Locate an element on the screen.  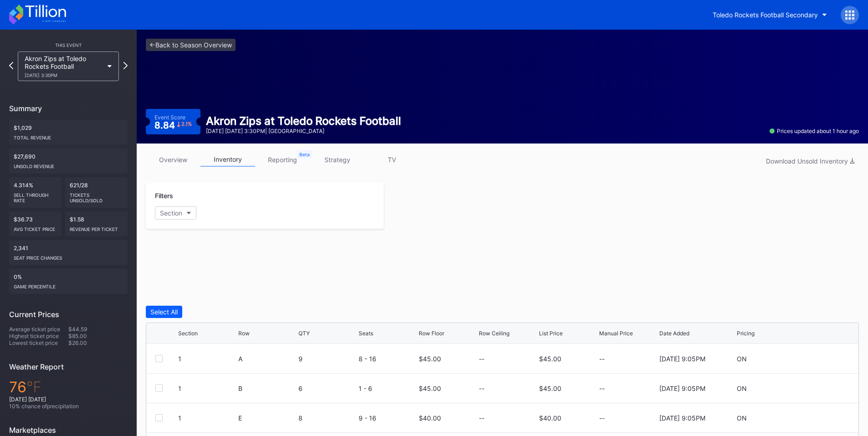
div: Avg ticket price is located at coordinates (35, 227).